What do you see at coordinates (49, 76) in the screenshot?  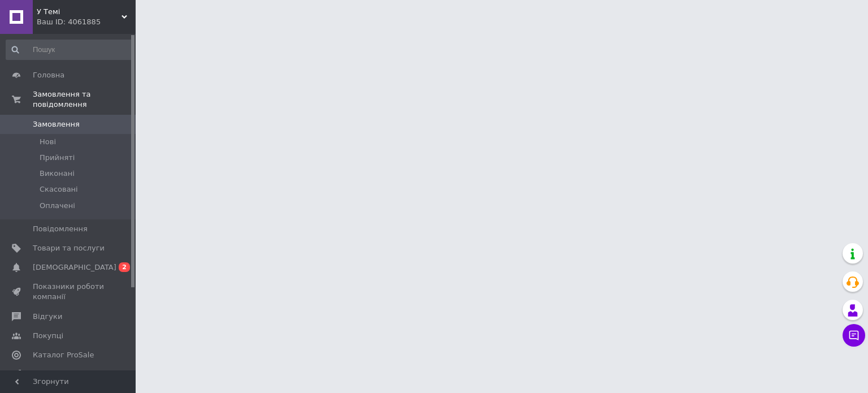 I see `span: Головна` at bounding box center [49, 76].